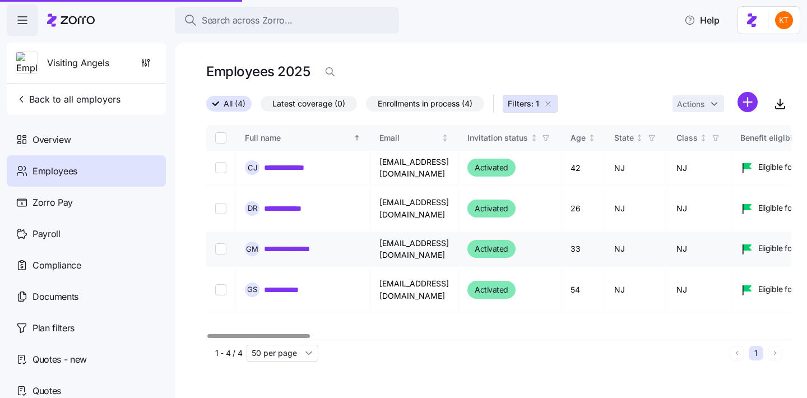  I want to click on span: Actions, so click(690, 104).